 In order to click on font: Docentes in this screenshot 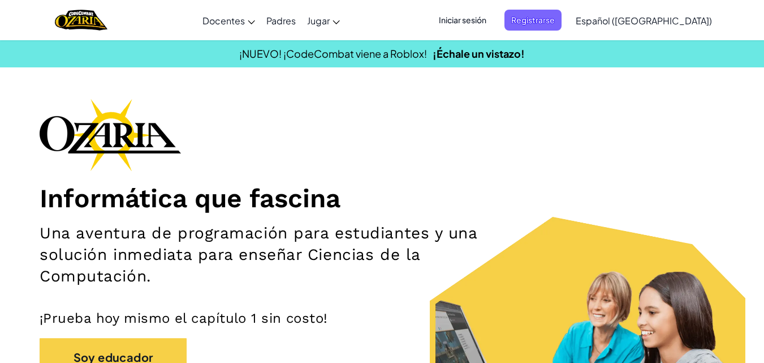, I will do `click(223, 20)`.